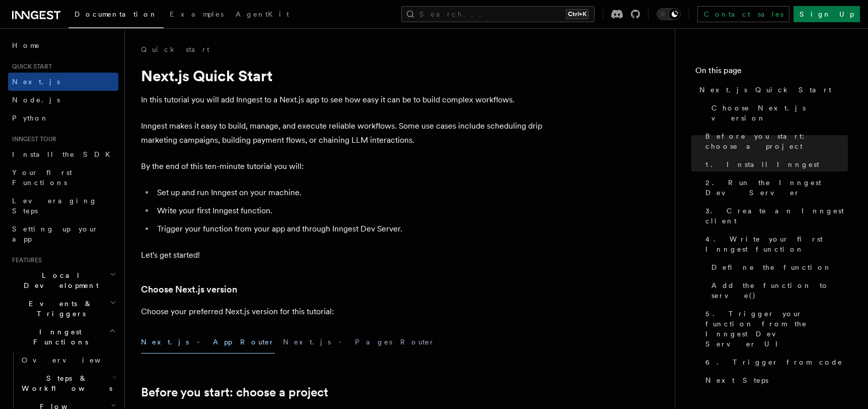  I want to click on a: Next Steps, so click(774, 380).